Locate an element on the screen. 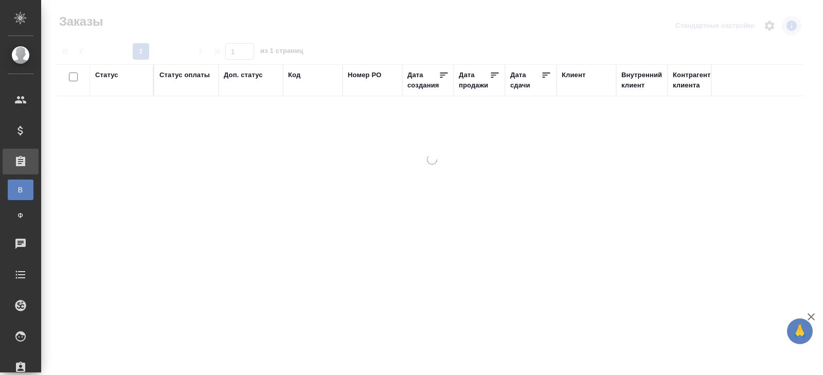 This screenshot has width=823, height=375. span: В is located at coordinates (21, 190).